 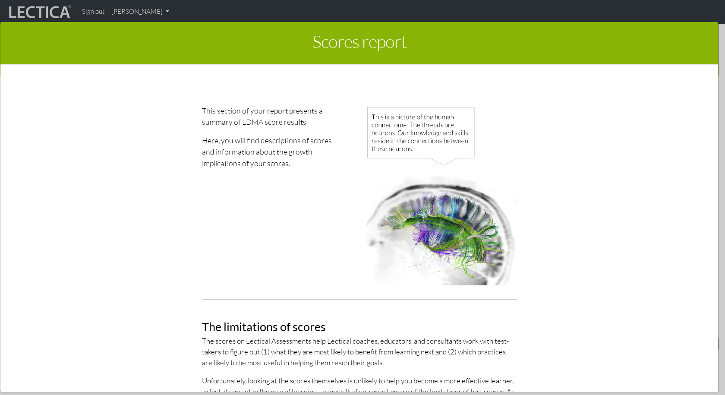 What do you see at coordinates (359, 352) in the screenshot?
I see `p: The scores on Lectical Assessments help Lectical coaches, educators, and consultants work with te...` at bounding box center [359, 352].